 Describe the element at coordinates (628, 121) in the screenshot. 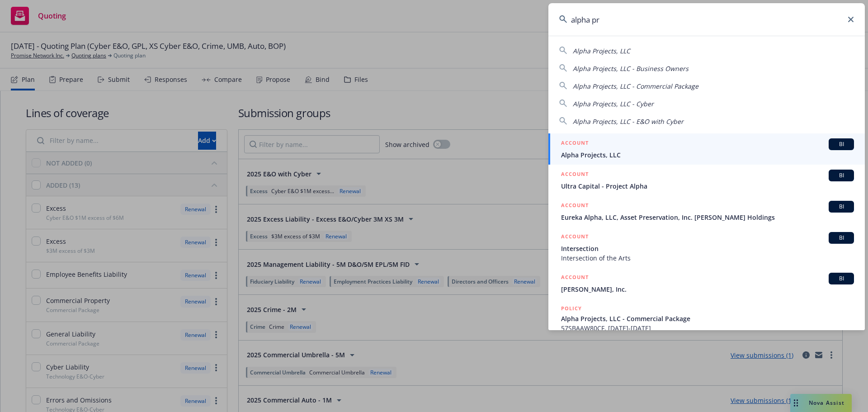

I see `span: Alpha Projects, LLC - E&O with Cyber` at that location.